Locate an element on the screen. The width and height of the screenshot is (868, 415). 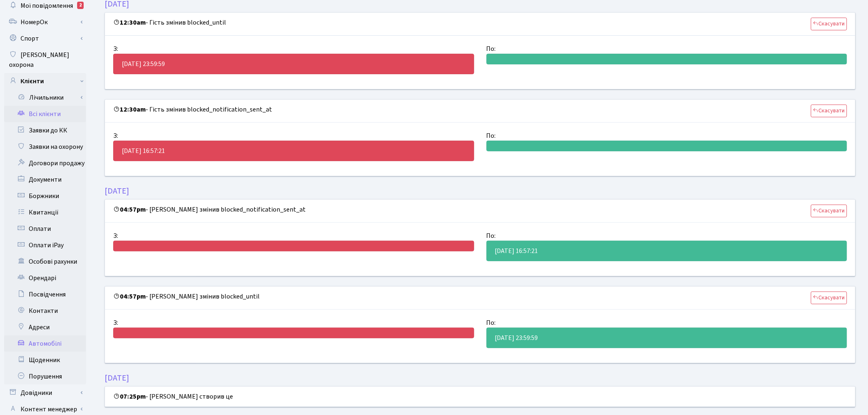
a: Квитанції is located at coordinates (45, 213).